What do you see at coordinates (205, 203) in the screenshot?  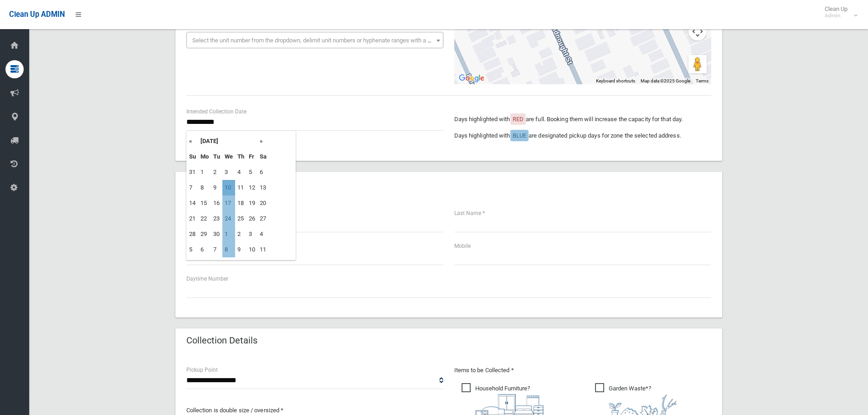 I see `td: 15` at bounding box center [205, 203].